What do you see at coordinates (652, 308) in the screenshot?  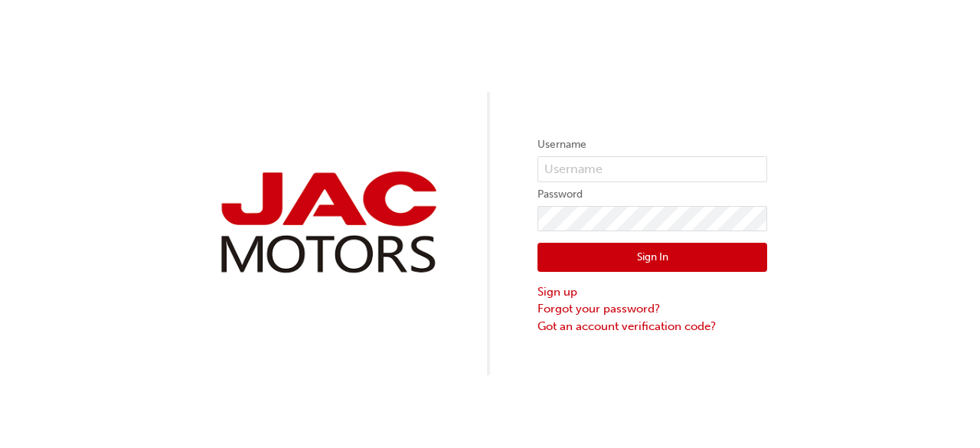 I see `a: Forgot your password?` at bounding box center [652, 308].